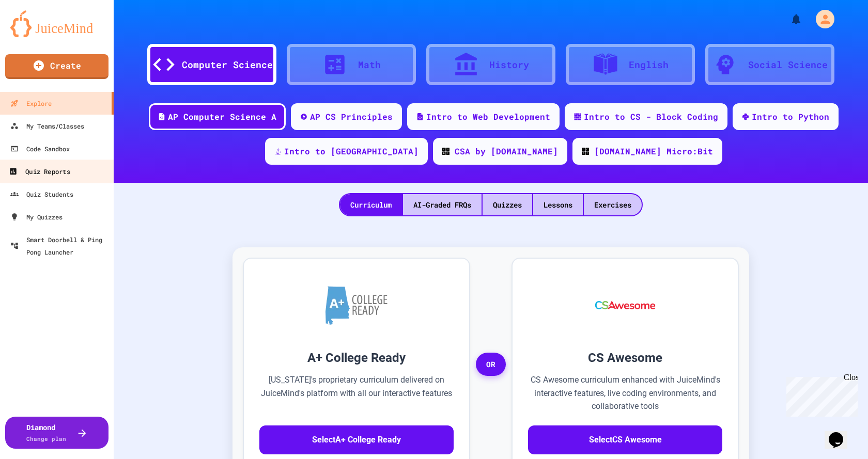 This screenshot has height=459, width=868. What do you see at coordinates (649, 64) in the screenshot?
I see `div: English` at bounding box center [649, 64].